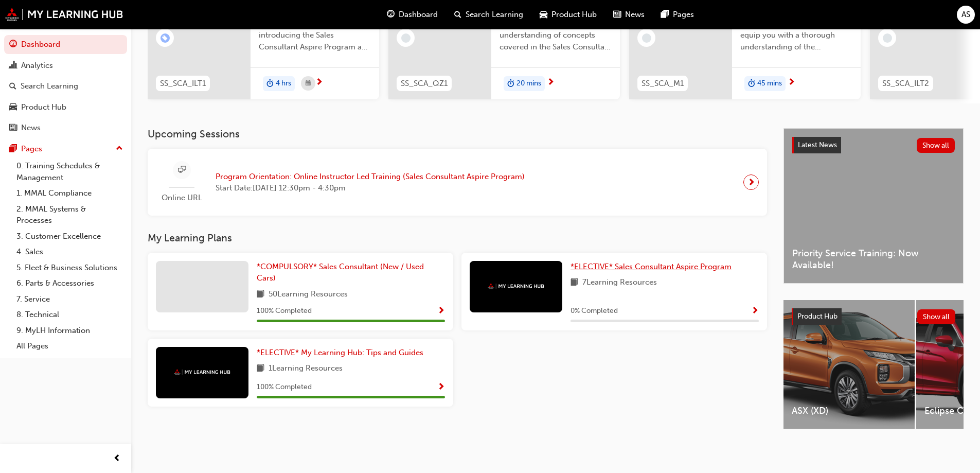 This screenshot has height=473, width=980. What do you see at coordinates (769, 83) in the screenshot?
I see `span: 45 mins` at bounding box center [769, 83].